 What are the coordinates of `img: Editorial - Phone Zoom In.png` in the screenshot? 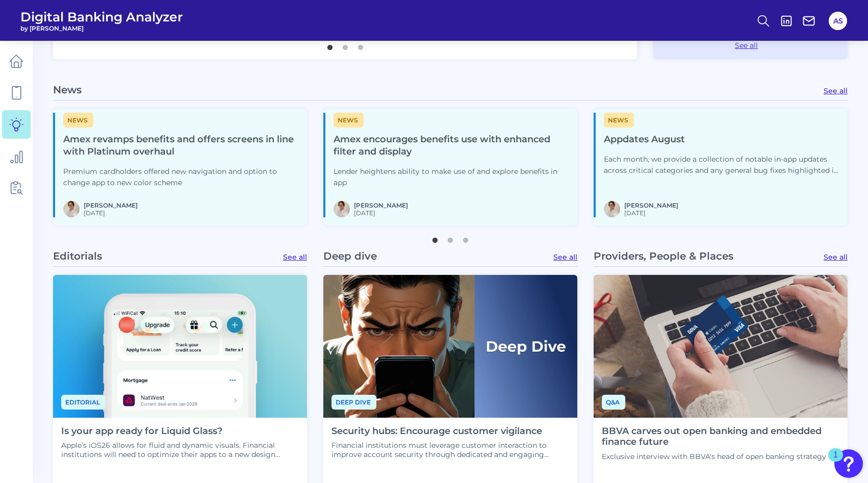 It's located at (180, 346).